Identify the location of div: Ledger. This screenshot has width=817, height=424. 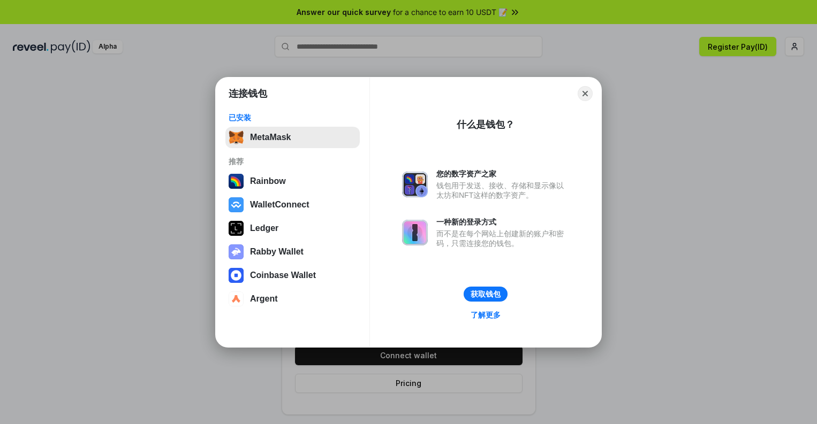
(264, 229).